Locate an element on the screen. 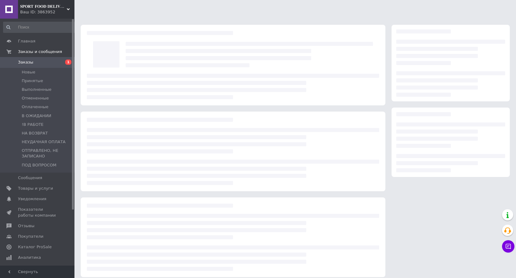 The height and width of the screenshot is (278, 516). span: Выполненные is located at coordinates (37, 90).